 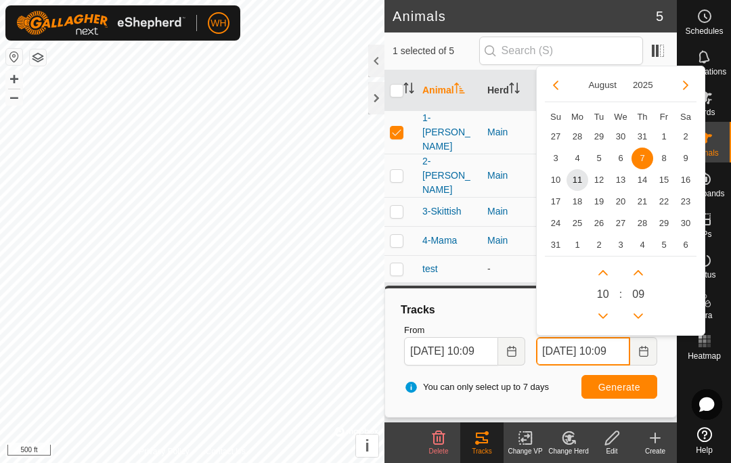 What do you see at coordinates (642, 137) in the screenshot?
I see `td: 31` at bounding box center [642, 137].